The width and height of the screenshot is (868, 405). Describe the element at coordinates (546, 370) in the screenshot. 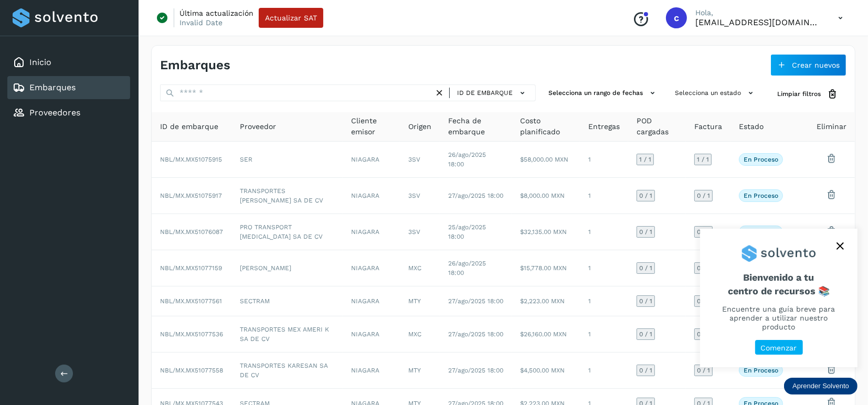

I see `td: $4,500.00 MXN` at that location.